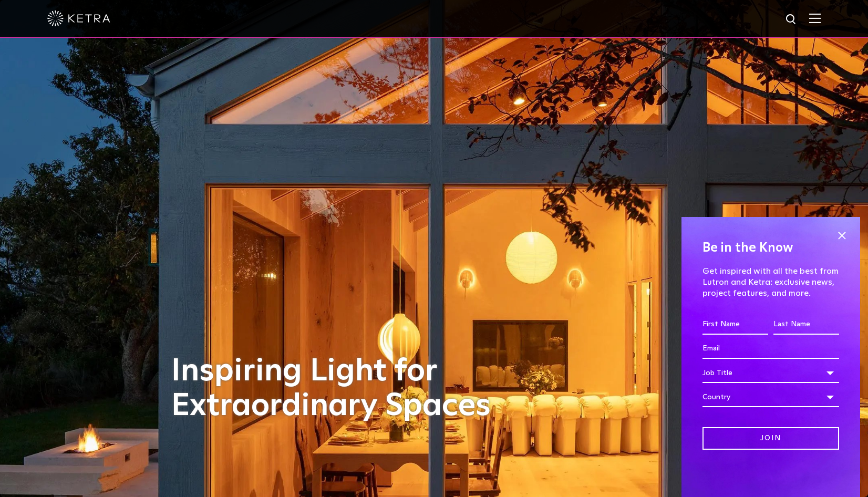 The width and height of the screenshot is (868, 497). I want to click on div: Job Title, so click(771, 373).